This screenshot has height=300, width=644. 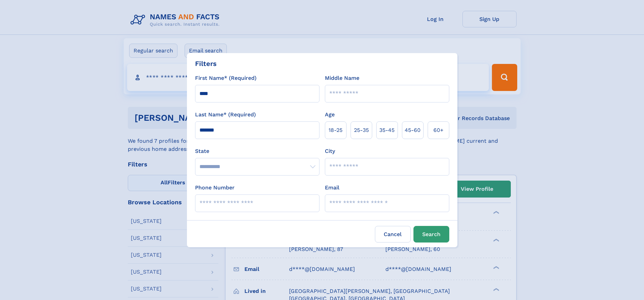 What do you see at coordinates (412, 130) in the screenshot?
I see `span: 45‑60` at bounding box center [412, 130].